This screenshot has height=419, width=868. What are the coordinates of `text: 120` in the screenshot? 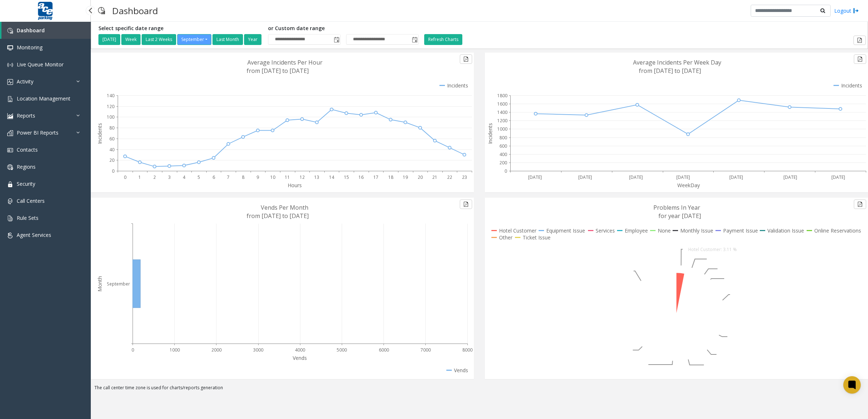 It's located at (110, 107).